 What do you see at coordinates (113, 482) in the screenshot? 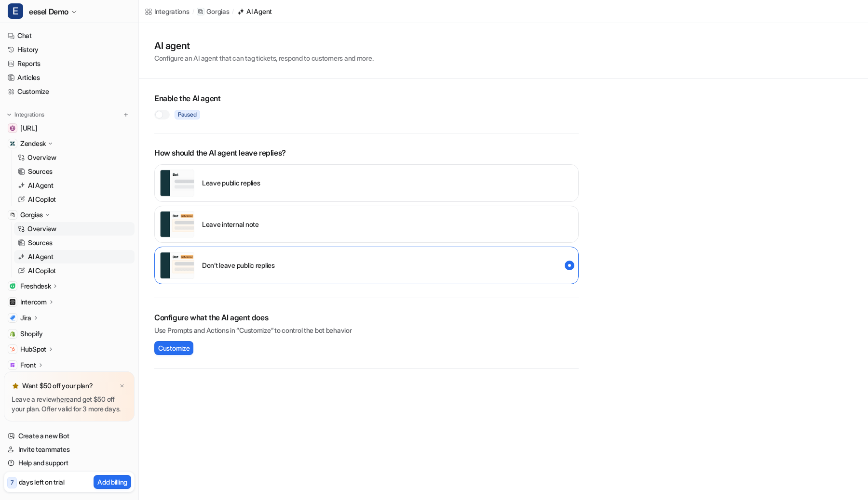
I see `p: Add billing` at bounding box center [113, 482].